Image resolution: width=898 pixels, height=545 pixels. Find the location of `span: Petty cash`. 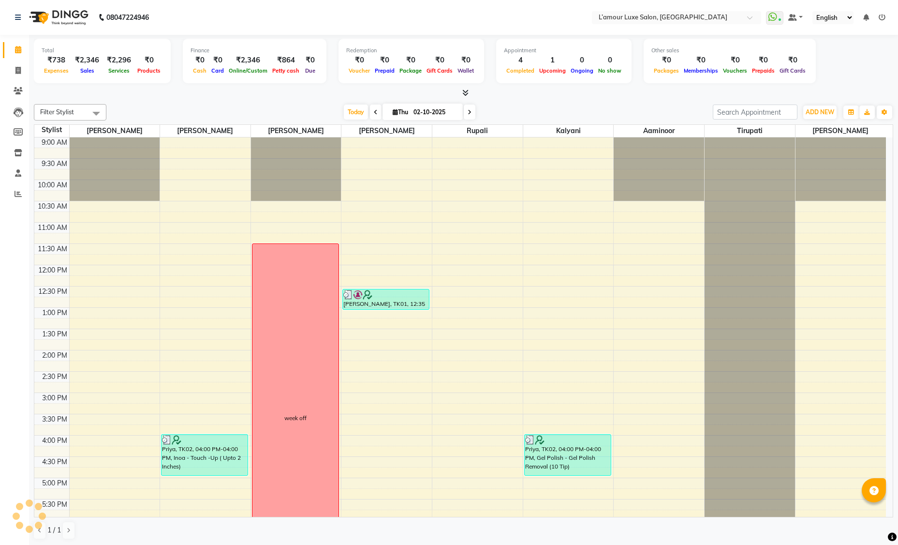

span: Petty cash is located at coordinates (286, 71).